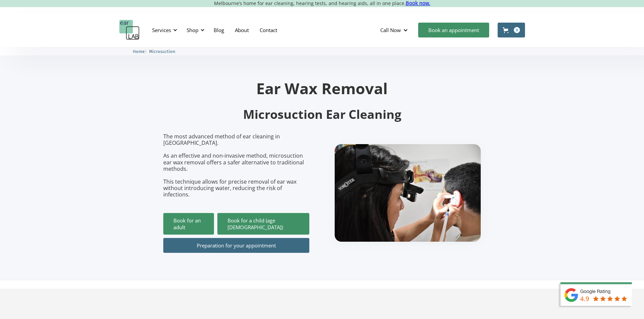  Describe the element at coordinates (517, 30) in the screenshot. I see `div: 0` at that location.